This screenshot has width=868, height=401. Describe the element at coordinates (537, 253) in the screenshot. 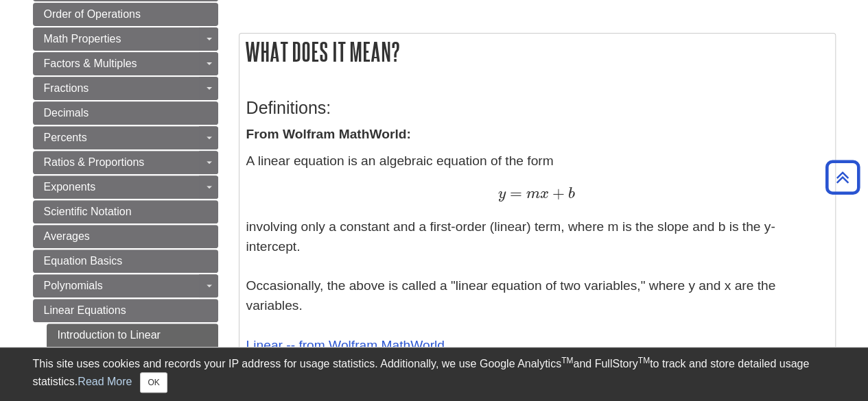

I see `p: A linear equation is an algebraic equation of the form involving only a constant and a first-orde...` at that location.